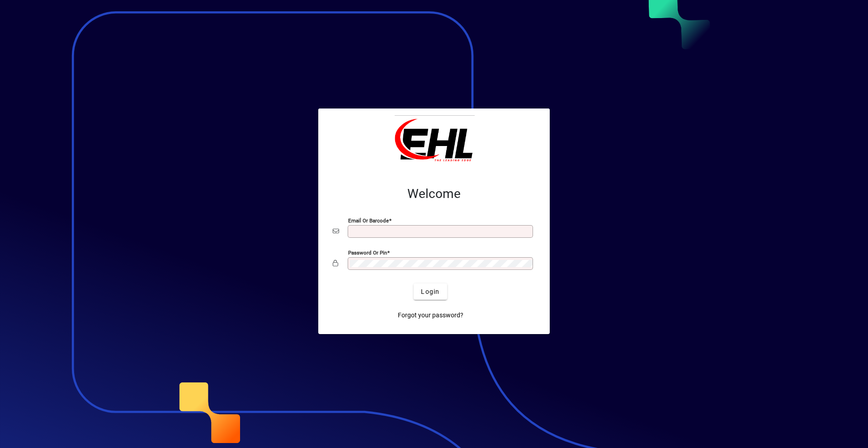 This screenshot has height=448, width=868. Describe the element at coordinates (430, 292) in the screenshot. I see `button: Login` at that location.